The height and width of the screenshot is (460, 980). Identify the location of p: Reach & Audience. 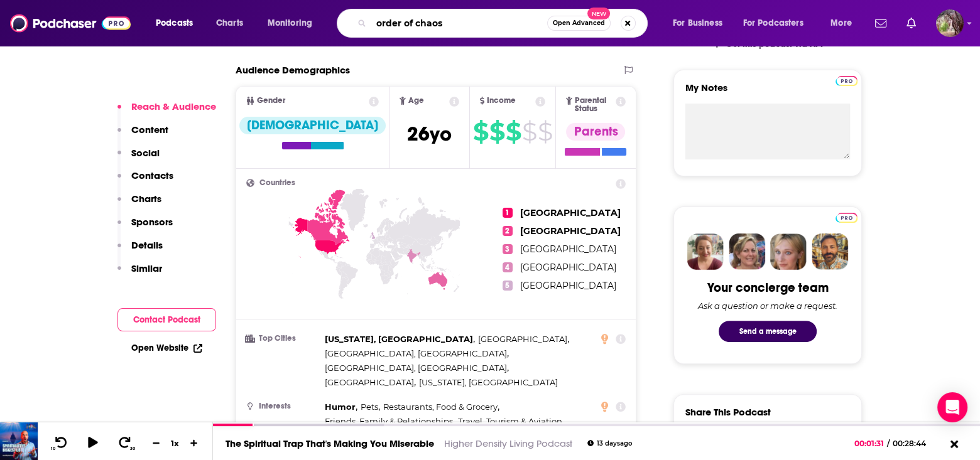
(173, 106).